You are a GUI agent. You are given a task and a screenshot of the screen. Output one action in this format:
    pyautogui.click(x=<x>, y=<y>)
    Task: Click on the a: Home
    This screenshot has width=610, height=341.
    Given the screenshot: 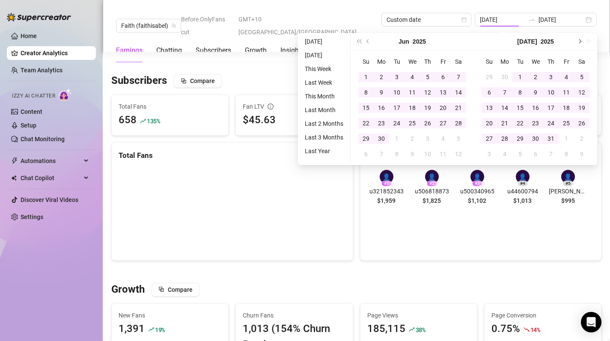 What is the action you would take?
    pyautogui.click(x=29, y=36)
    